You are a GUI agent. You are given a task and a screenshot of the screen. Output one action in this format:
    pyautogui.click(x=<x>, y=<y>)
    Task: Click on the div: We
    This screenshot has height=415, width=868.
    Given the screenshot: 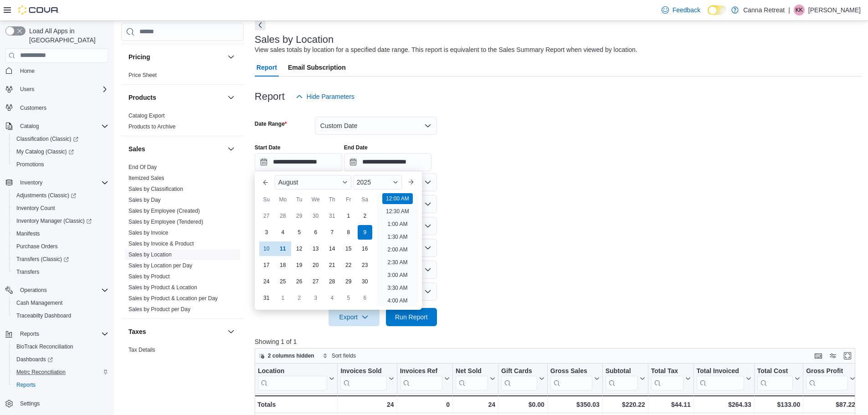 What is the action you would take?
    pyautogui.click(x=316, y=200)
    